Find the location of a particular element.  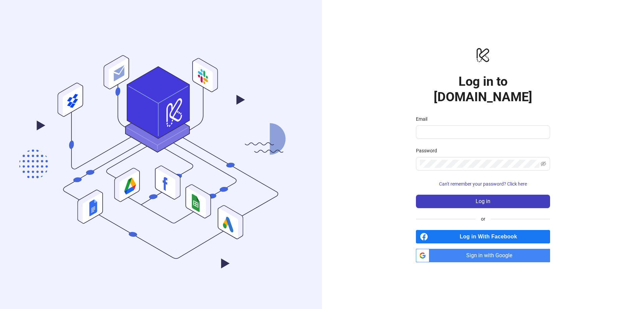

a: Log in With Facebook is located at coordinates (483, 236).